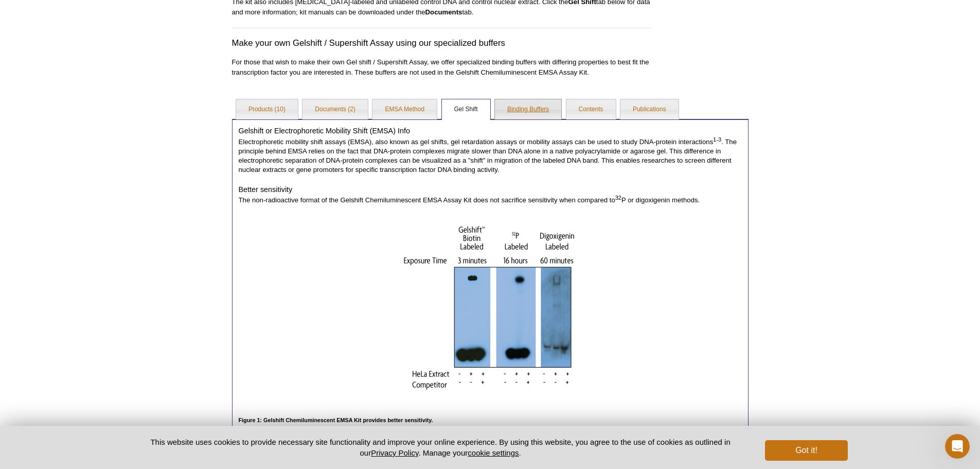 The width and height of the screenshot is (980, 469). Describe the element at coordinates (490, 190) in the screenshot. I see `h4: Better sensitivity` at that location.